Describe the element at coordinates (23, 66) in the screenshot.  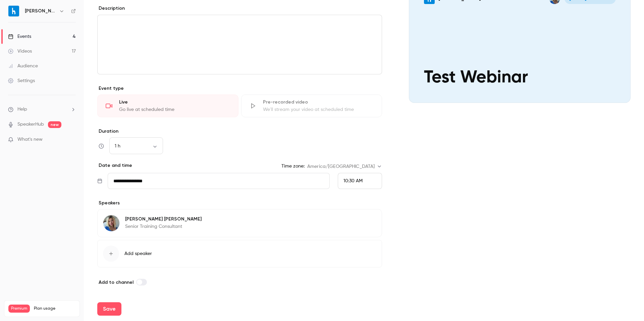
I see `div: Audience` at that location.